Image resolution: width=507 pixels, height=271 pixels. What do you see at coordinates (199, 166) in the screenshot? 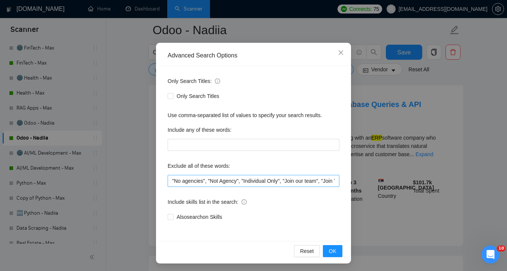
I see `label: Exclude all of these words:` at bounding box center [199, 166].